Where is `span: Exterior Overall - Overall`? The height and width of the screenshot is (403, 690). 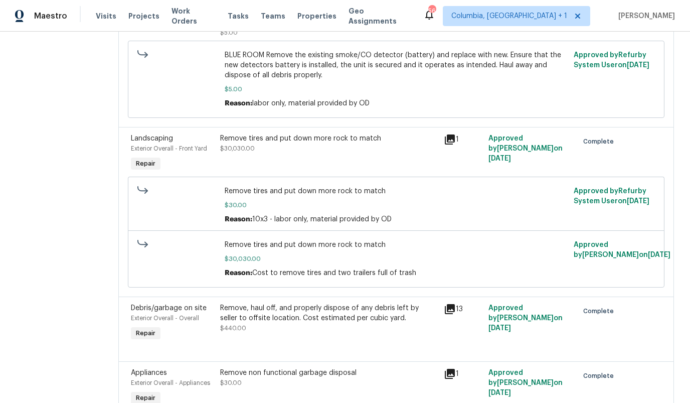 span: Exterior Overall - Overall is located at coordinates (165, 318).